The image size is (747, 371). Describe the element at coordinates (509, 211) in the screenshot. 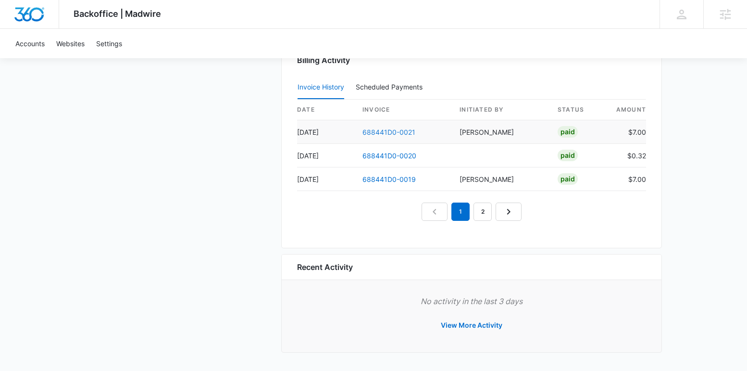

I see `a: Next Page` at that location.